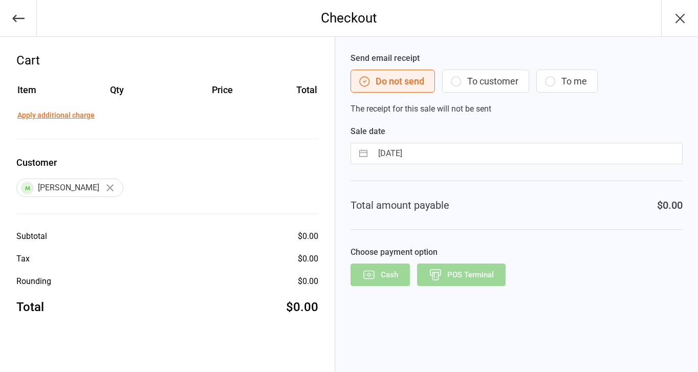 The height and width of the screenshot is (372, 698). What do you see at coordinates (567, 81) in the screenshot?
I see `button: To me` at bounding box center [567, 81].